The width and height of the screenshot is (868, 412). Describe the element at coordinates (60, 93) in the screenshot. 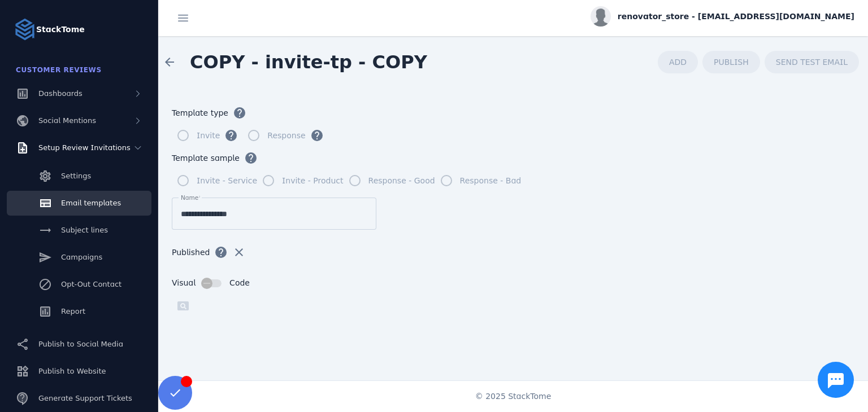

I see `span: Dashboards` at that location.